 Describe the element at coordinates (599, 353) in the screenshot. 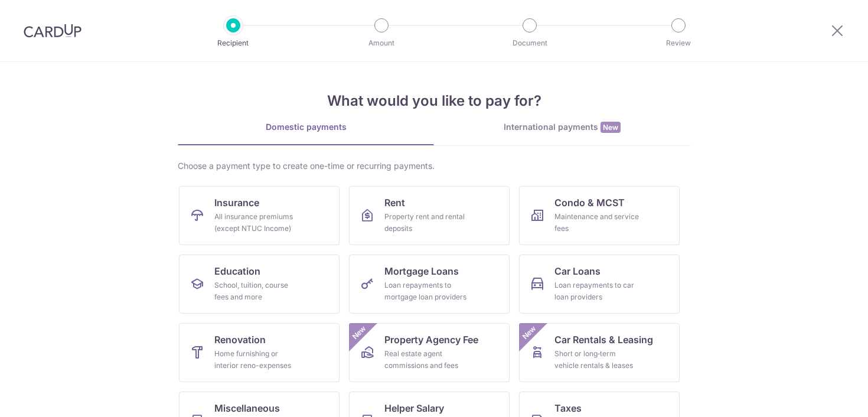

I see `a: Car Rentals & LeasingShort or long‑term vehicle rentals & leasesNew` at that location.